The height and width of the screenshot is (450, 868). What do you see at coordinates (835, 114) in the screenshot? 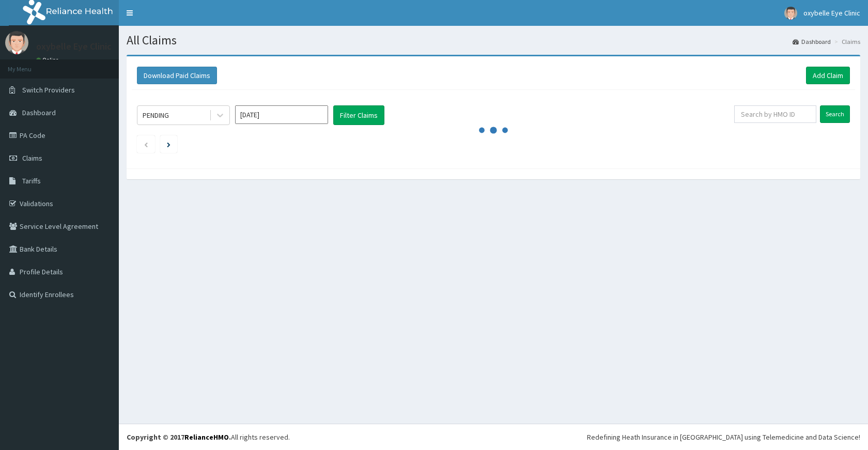
I see `input: Search` at bounding box center [835, 114].